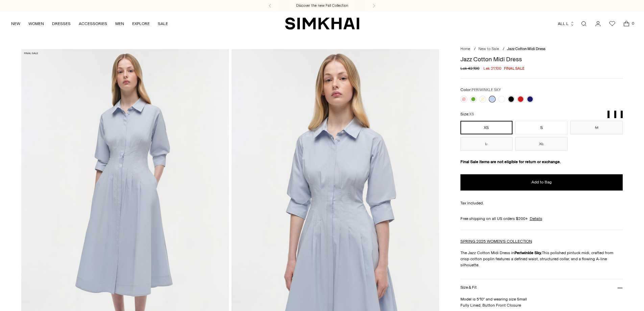  Describe the element at coordinates (542, 182) in the screenshot. I see `button: Add to Bag` at that location.